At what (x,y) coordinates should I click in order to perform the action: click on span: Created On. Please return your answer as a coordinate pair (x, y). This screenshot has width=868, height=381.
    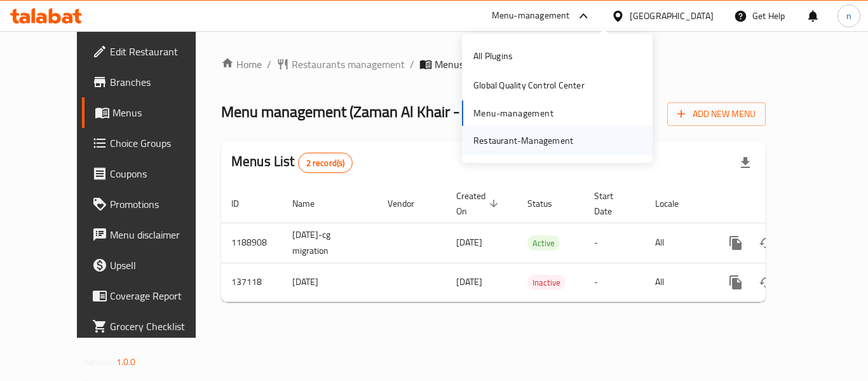
    Looking at the image, I should click on (479, 203).